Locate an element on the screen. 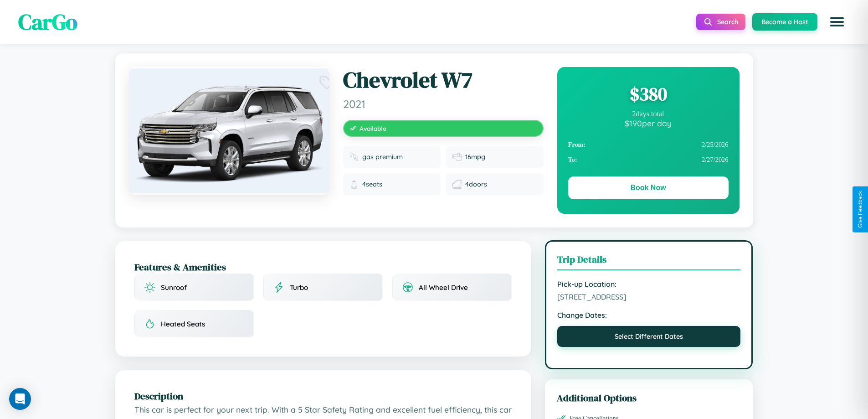 Image resolution: width=868 pixels, height=419 pixels. div: 2 / 27 / 2026 is located at coordinates (649, 159).